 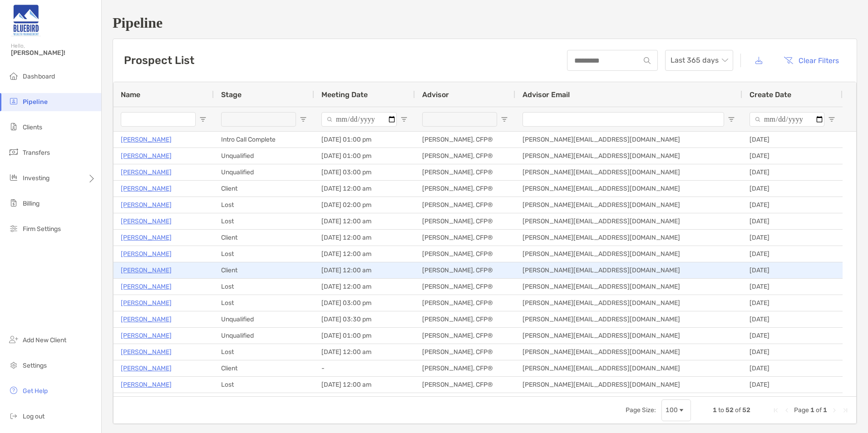 I want to click on div: First Page, so click(x=776, y=410).